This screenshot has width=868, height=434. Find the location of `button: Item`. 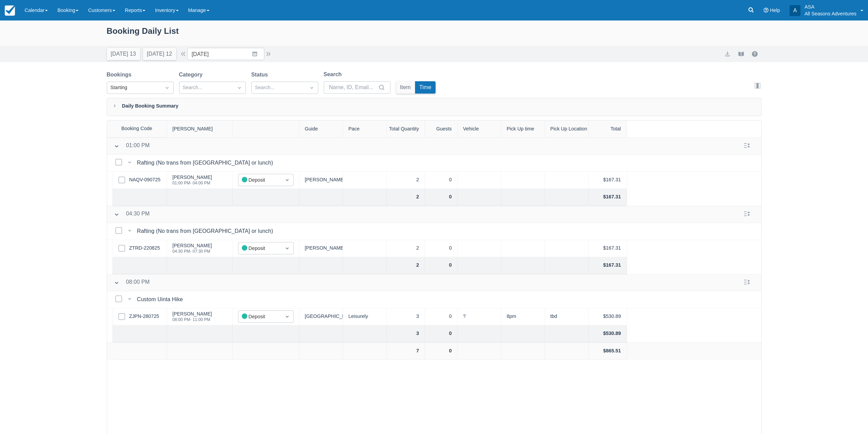

button: Item is located at coordinates (405, 88).